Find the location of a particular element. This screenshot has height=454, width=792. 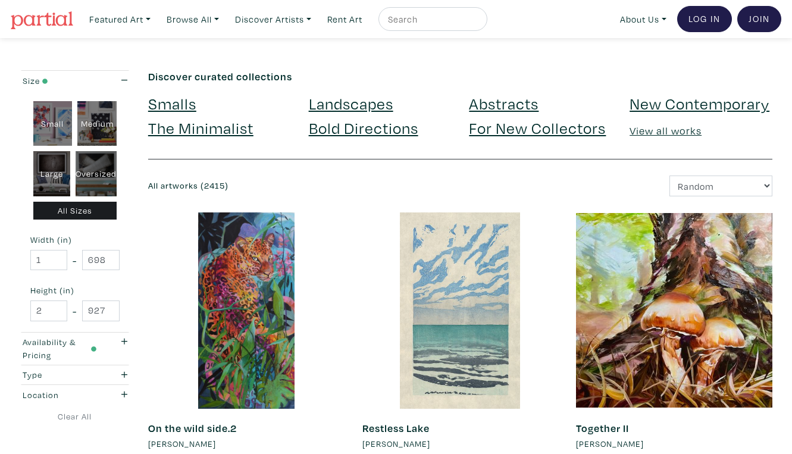

a: Browse All is located at coordinates (193, 19).